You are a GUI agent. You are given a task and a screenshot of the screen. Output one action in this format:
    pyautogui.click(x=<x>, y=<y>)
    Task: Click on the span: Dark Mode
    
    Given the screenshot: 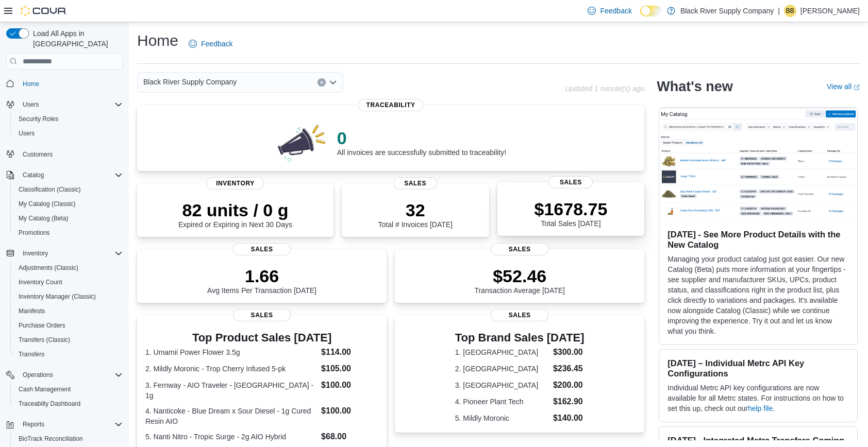 What is the action you would take?
    pyautogui.click(x=640, y=17)
    